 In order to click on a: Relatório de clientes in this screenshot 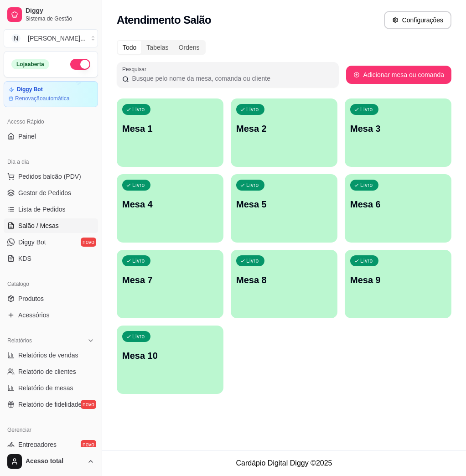, I will do `click(51, 372)`.